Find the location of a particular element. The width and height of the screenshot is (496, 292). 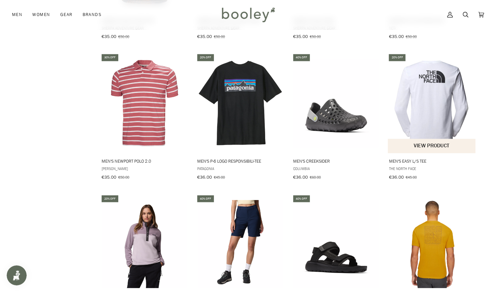

span: Men's Newport Polo 2.0 is located at coordinates (145, 161).